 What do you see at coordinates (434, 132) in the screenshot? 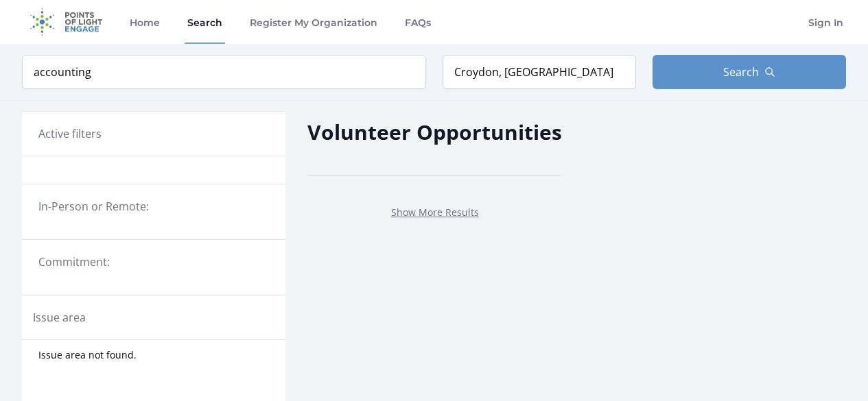
I see `h2: Volunteer Opportunities` at bounding box center [434, 132].